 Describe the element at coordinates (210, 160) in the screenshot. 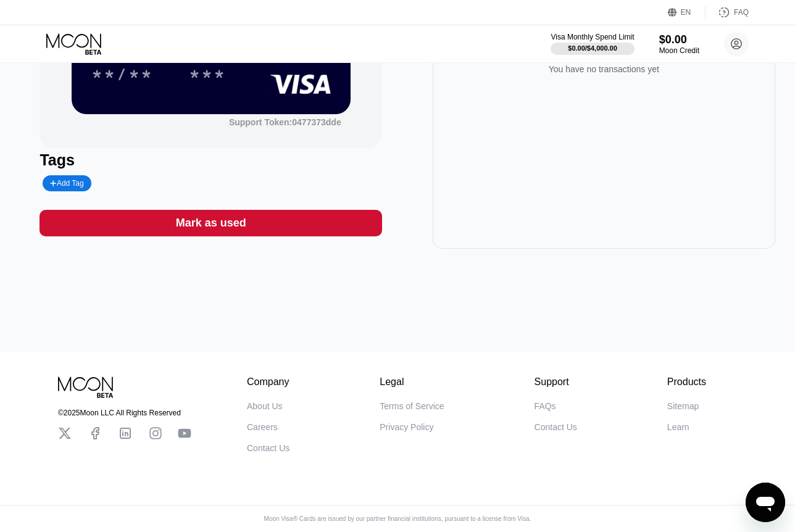

I see `div: Tags` at that location.